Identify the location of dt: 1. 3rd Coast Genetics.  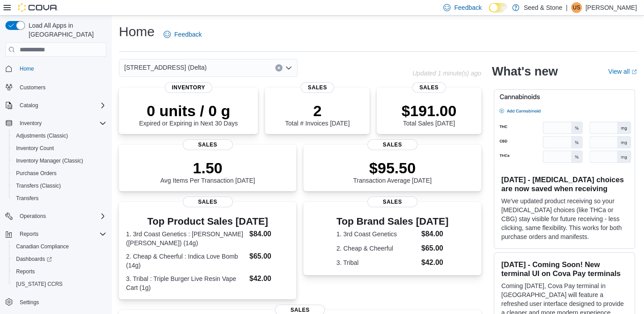
(377, 234).